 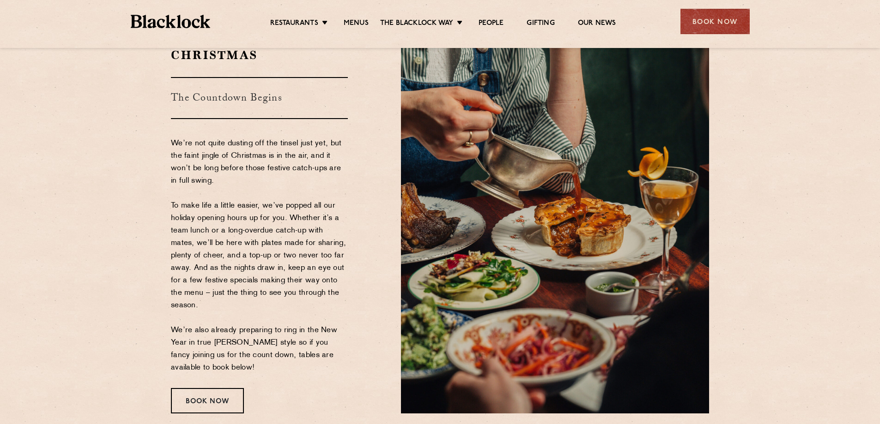 What do you see at coordinates (540, 24) in the screenshot?
I see `a: Gifting` at bounding box center [540, 24].